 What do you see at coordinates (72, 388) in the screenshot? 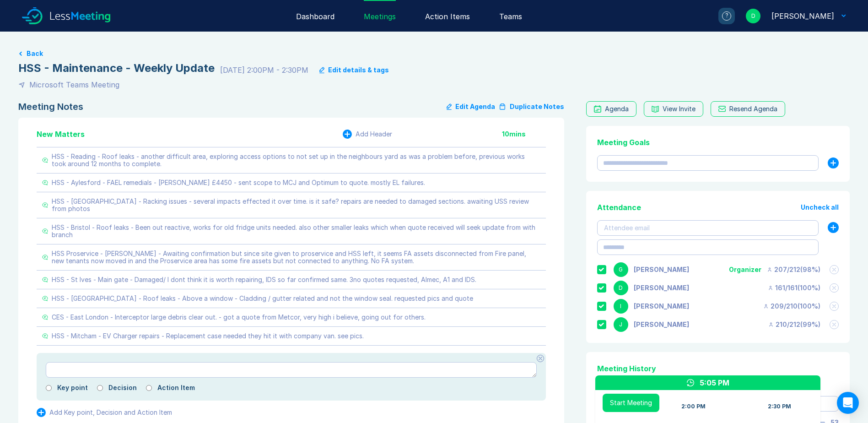
I see `label: Key point` at bounding box center [72, 388].